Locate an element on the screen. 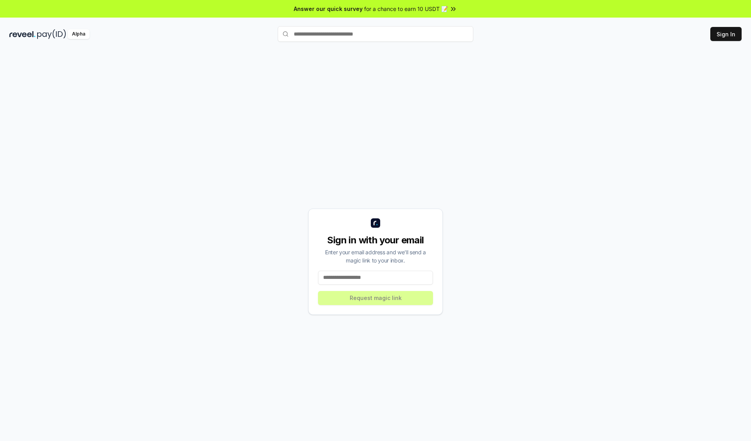 The height and width of the screenshot is (441, 751). span: for a chance to earn 10 USDT 📝 is located at coordinates (406, 9).